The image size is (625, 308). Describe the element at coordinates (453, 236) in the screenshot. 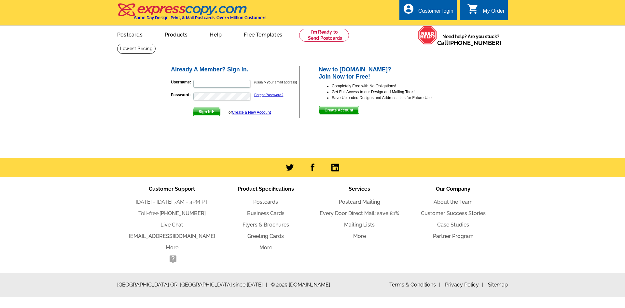

I see `a: Partner Program` at that location.